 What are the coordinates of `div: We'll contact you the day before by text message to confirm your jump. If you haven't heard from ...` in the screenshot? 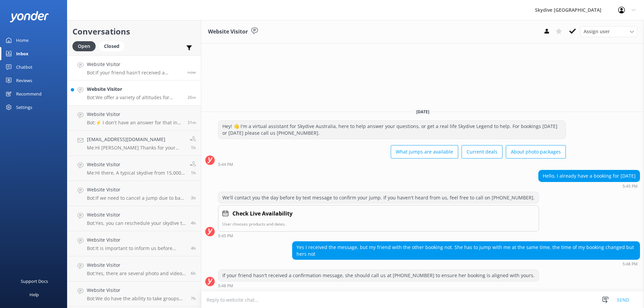 It's located at (379, 198).